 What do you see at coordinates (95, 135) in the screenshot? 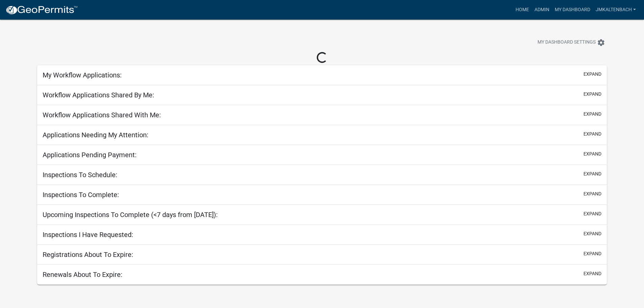
I see `h5: Applications Needing My Attention:` at bounding box center [95, 135].